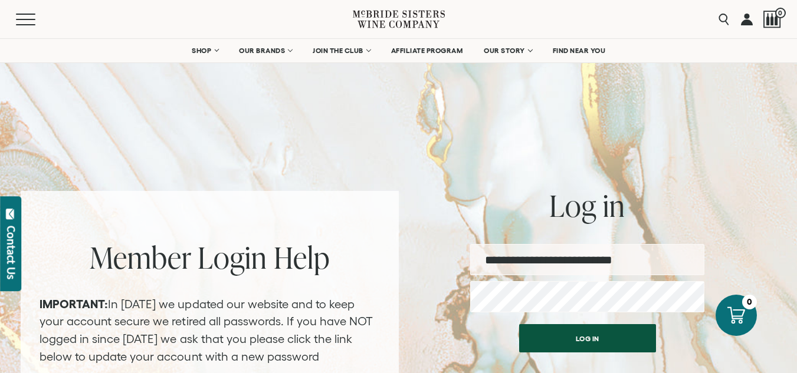  What do you see at coordinates (37, 19) in the screenshot?
I see `button: Mobile Menu Trigger` at bounding box center [37, 19].